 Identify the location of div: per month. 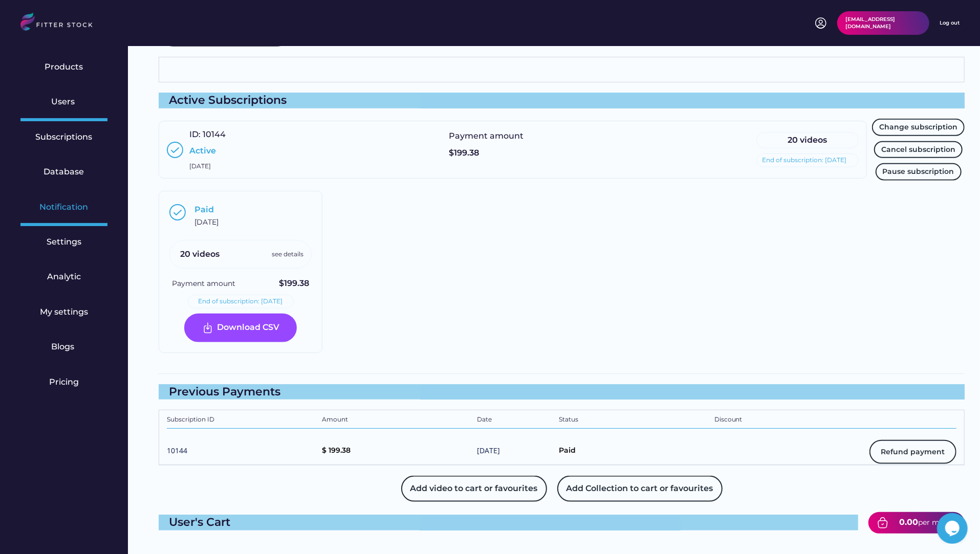
(937, 523).